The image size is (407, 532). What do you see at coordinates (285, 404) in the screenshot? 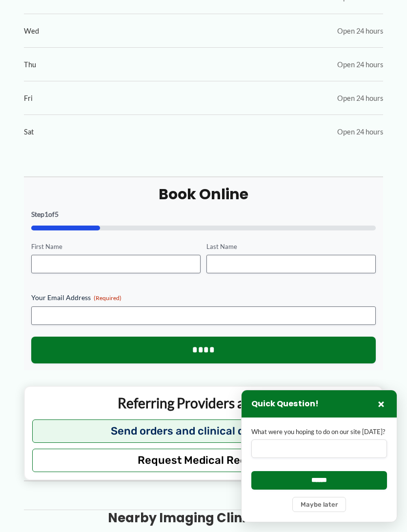
I see `h3: Quick Question!` at bounding box center [285, 404].